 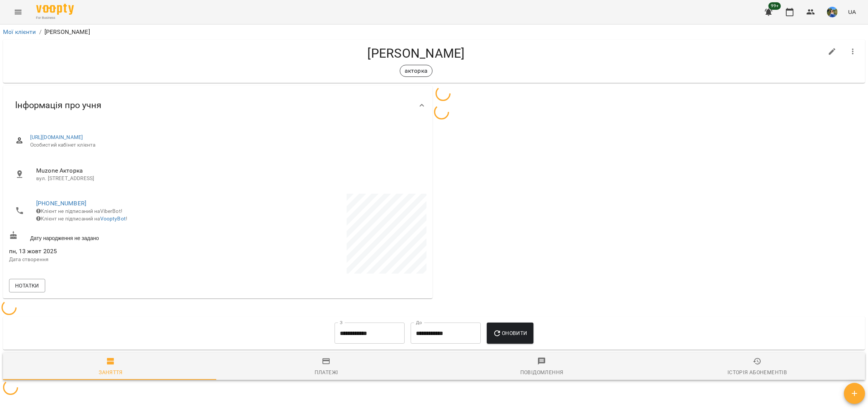 I want to click on button: Menu, so click(x=18, y=12).